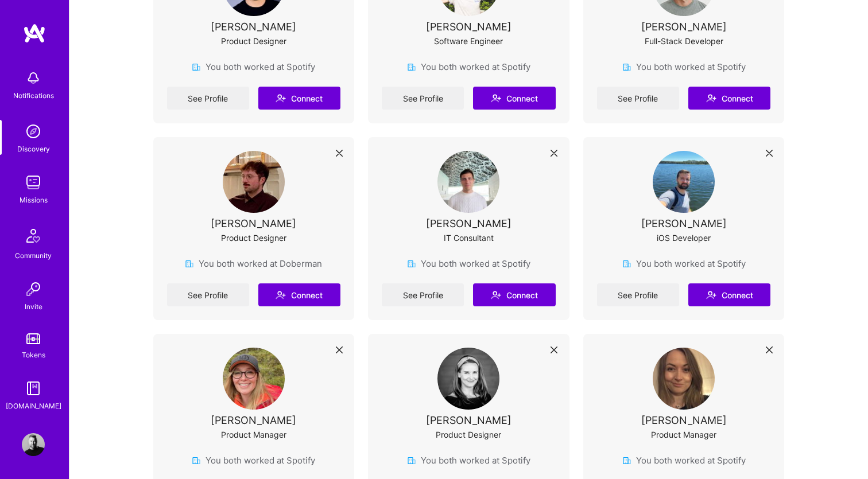 The image size is (868, 479). What do you see at coordinates (33, 182) in the screenshot?
I see `img: teamwork` at bounding box center [33, 182].